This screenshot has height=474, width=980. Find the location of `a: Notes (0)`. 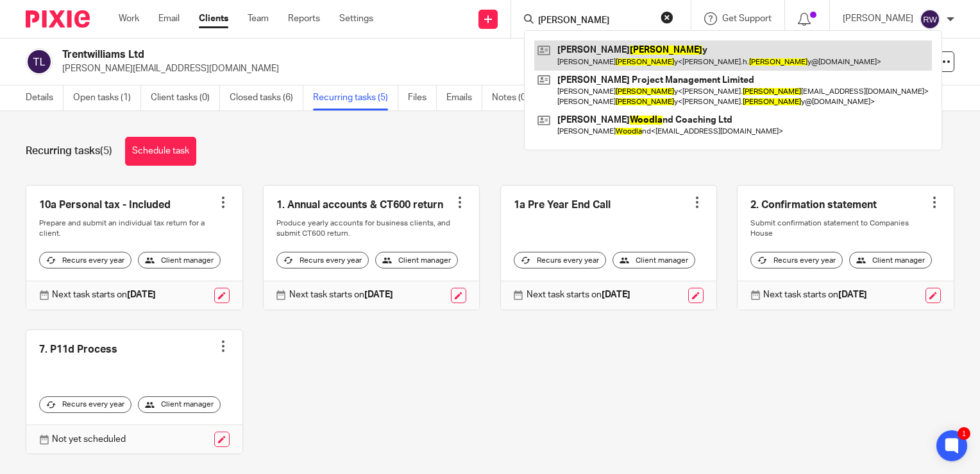

a: Notes (0) is located at coordinates (515, 98).